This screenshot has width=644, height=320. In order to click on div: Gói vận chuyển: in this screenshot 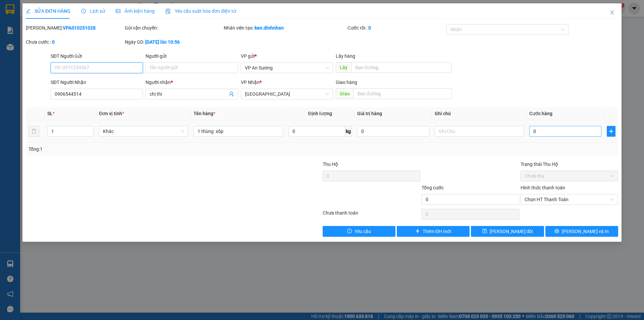, I will do `click(173, 28)`.